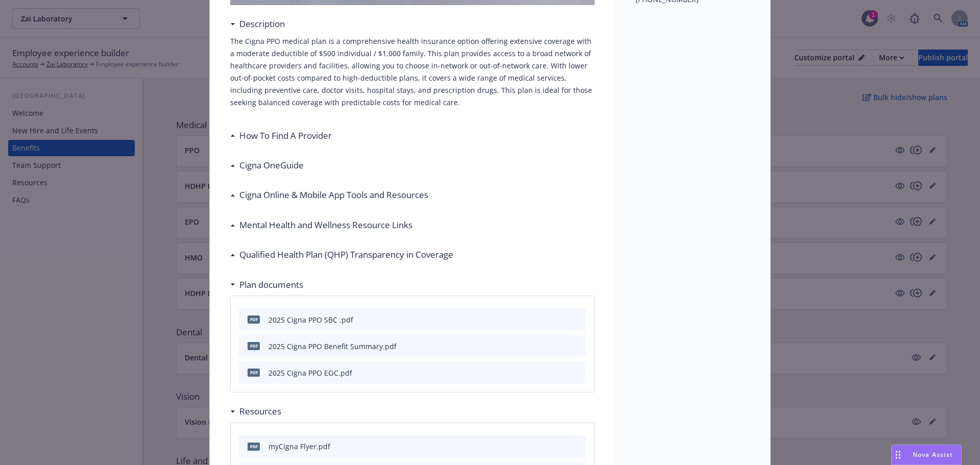 The height and width of the screenshot is (465, 980). I want to click on div: Resources, so click(256, 412).